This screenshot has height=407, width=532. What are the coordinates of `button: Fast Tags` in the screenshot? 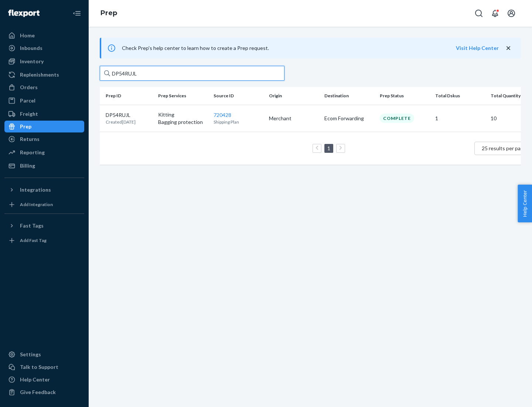 It's located at (44, 226).